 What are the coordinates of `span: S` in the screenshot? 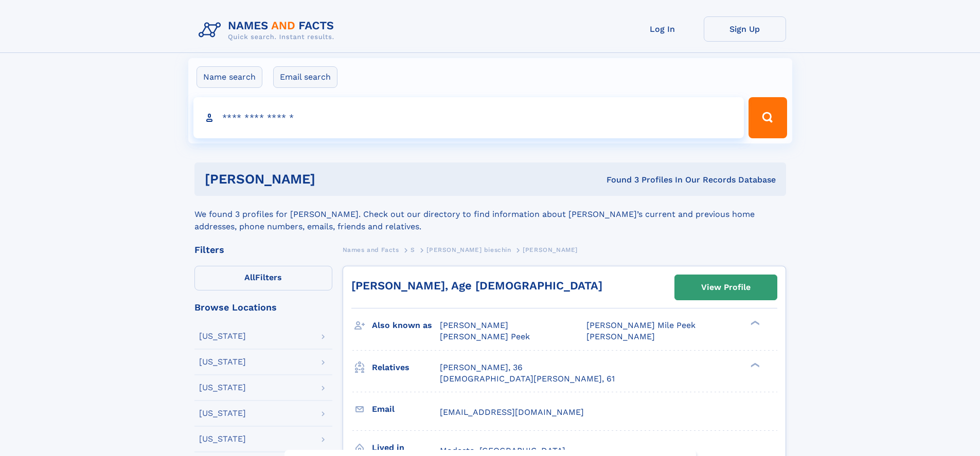 It's located at (413, 249).